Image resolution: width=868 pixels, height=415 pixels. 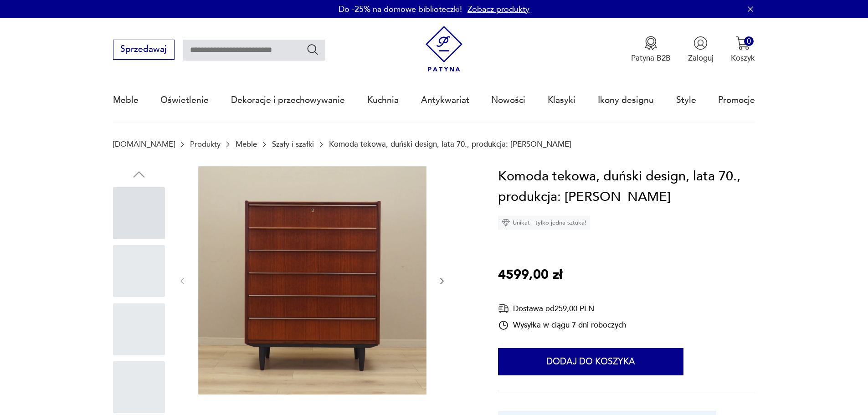 What do you see at coordinates (313, 49) in the screenshot?
I see `button: Szukaj` at bounding box center [313, 49].